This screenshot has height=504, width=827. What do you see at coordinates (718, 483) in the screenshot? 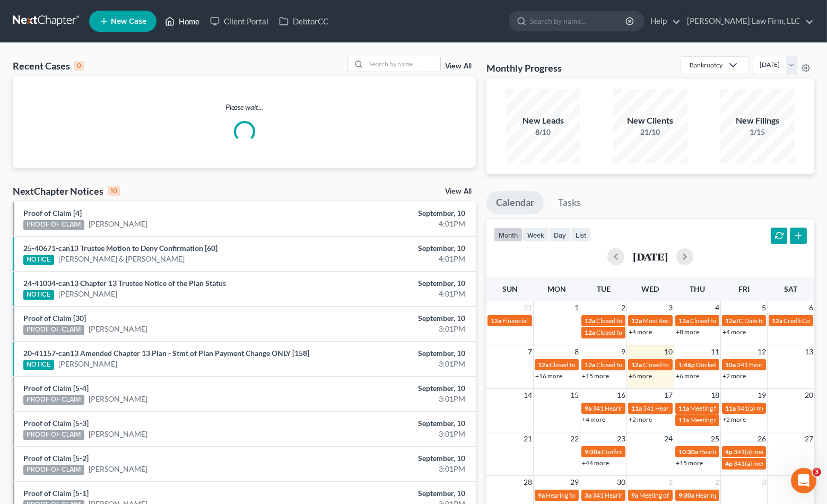
I see `span: 2` at bounding box center [718, 483].